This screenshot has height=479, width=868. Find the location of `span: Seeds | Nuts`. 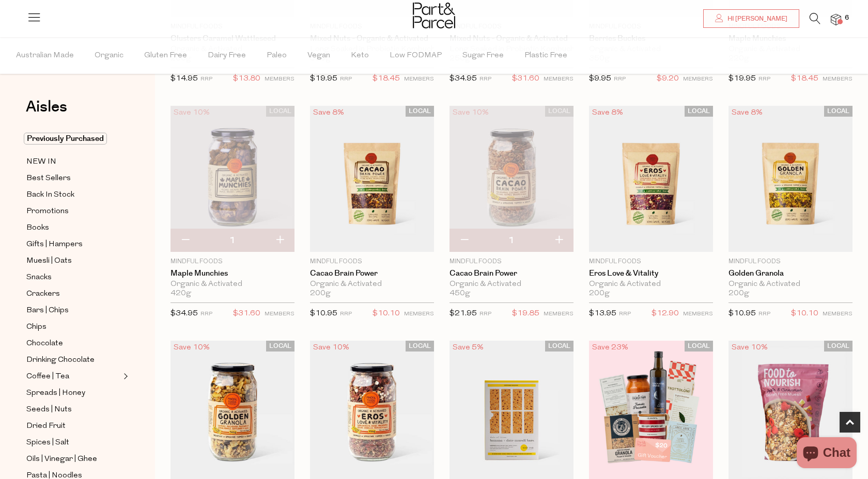

span: Seeds | Nuts is located at coordinates (49, 410).